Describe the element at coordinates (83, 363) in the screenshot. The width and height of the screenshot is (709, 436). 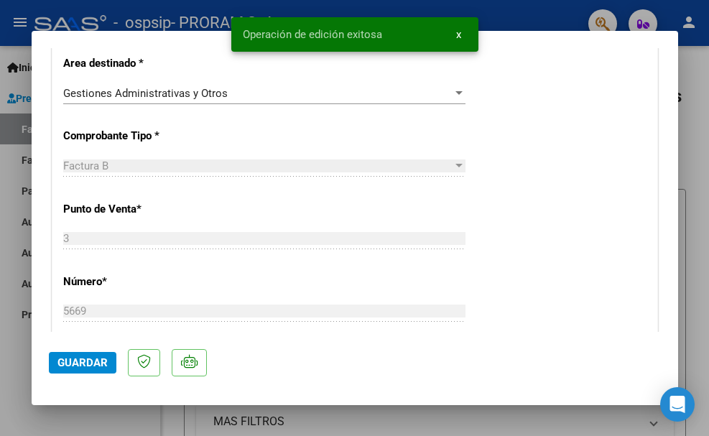
I see `button: Guardar` at that location.